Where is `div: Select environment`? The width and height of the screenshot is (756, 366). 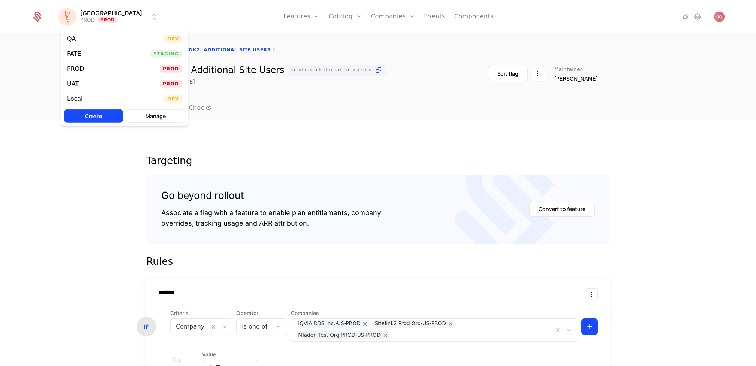 div: Select environment is located at coordinates (124, 77).